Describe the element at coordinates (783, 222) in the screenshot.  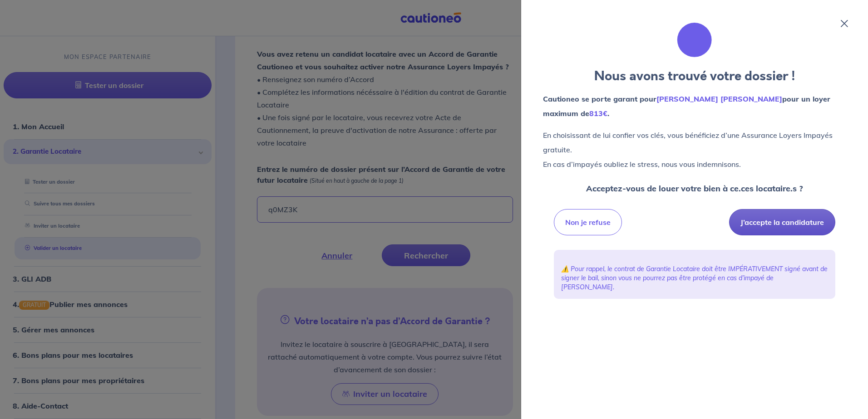
I see `button: J’accepte la candidature` at that location.